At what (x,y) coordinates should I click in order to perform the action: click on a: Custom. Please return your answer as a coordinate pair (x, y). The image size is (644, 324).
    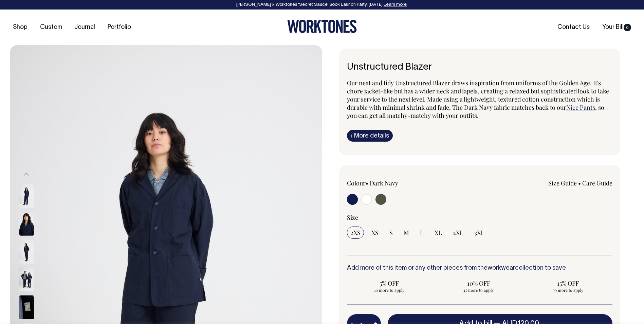
    Looking at the image, I should click on (51, 27).